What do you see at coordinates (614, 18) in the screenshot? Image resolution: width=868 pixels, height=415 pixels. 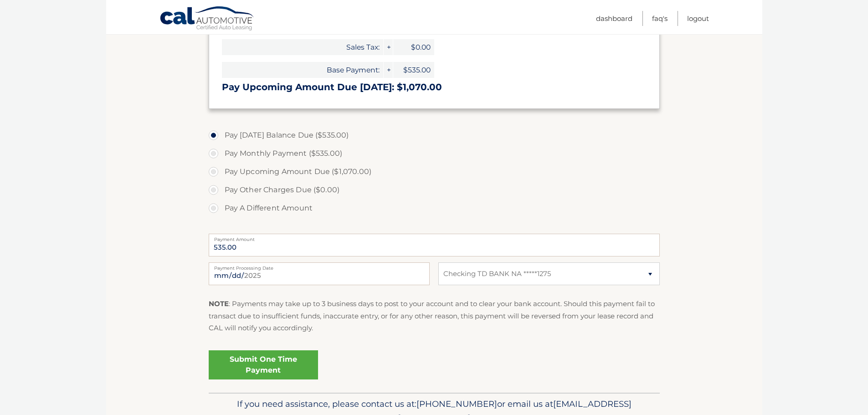 I see `a: Dashboard` at bounding box center [614, 18].